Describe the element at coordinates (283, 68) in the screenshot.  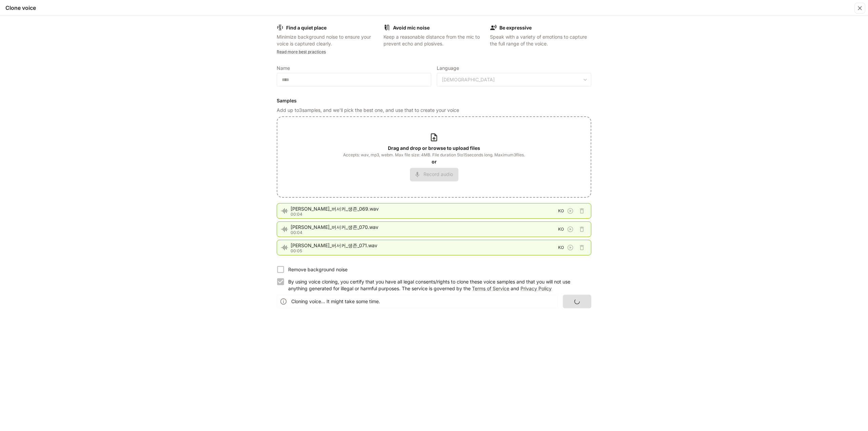
I see `p: Name` at that location.